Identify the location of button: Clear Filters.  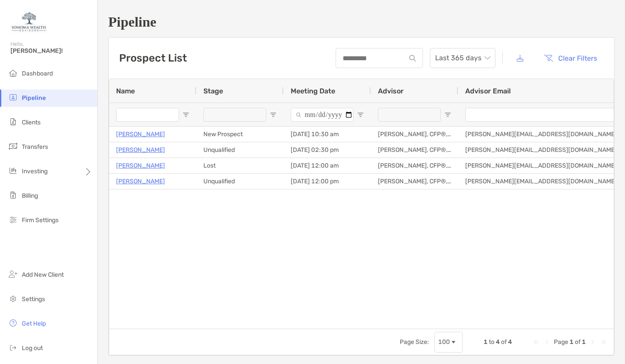
(570, 58).